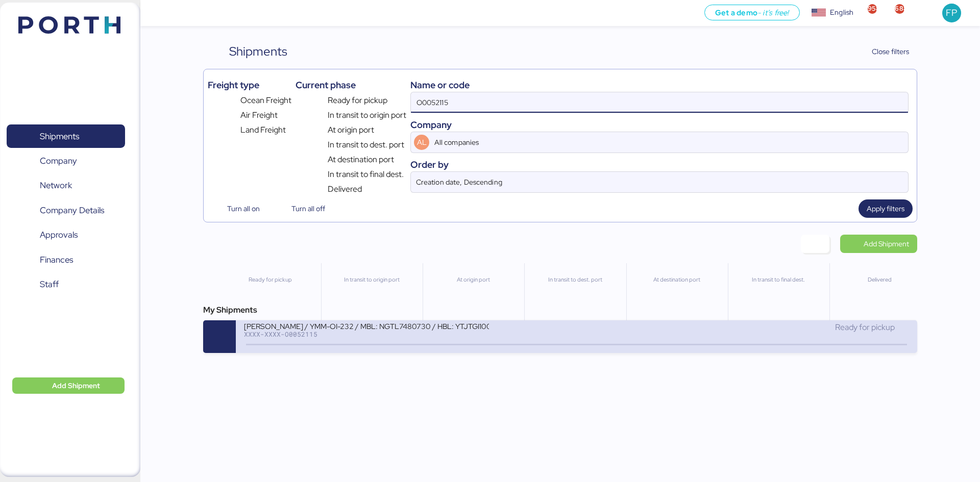 Image resolution: width=980 pixels, height=482 pixels. I want to click on span: Shipments, so click(59, 137).